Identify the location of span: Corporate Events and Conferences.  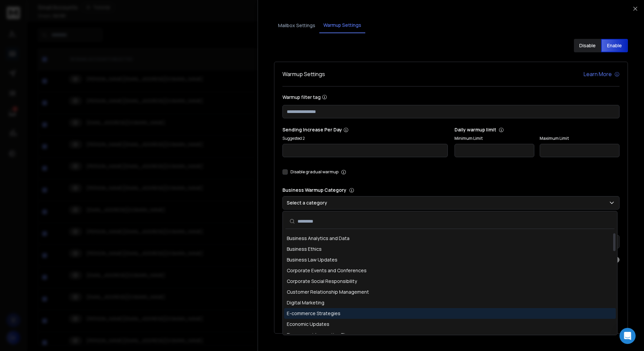
(326, 270).